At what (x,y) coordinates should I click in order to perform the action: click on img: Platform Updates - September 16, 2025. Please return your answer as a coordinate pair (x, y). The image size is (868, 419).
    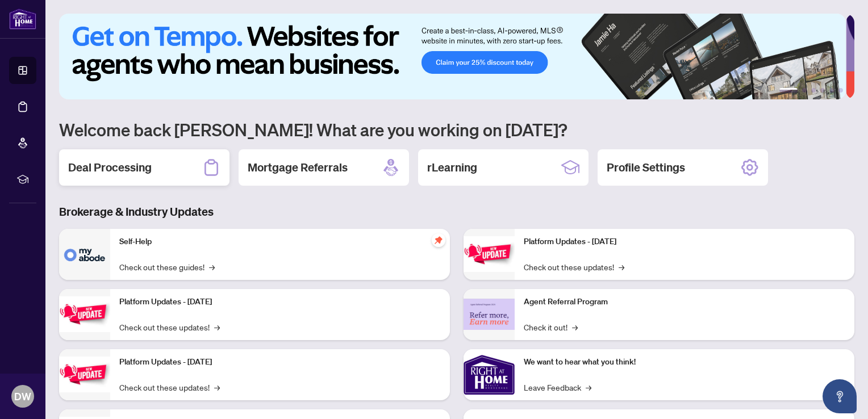
    Looking at the image, I should click on (85, 314).